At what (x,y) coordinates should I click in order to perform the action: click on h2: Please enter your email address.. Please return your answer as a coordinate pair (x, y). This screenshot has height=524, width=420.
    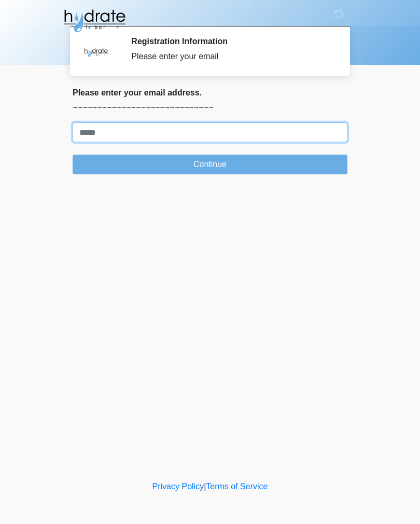
    Looking at the image, I should click on (210, 92).